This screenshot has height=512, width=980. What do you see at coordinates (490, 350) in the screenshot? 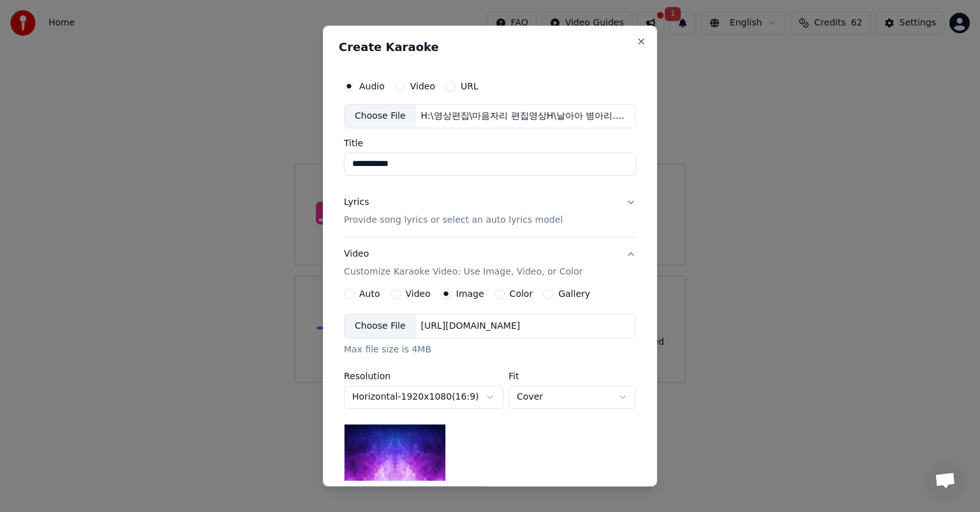
I see `div: Max file size is 4MB` at bounding box center [490, 350].